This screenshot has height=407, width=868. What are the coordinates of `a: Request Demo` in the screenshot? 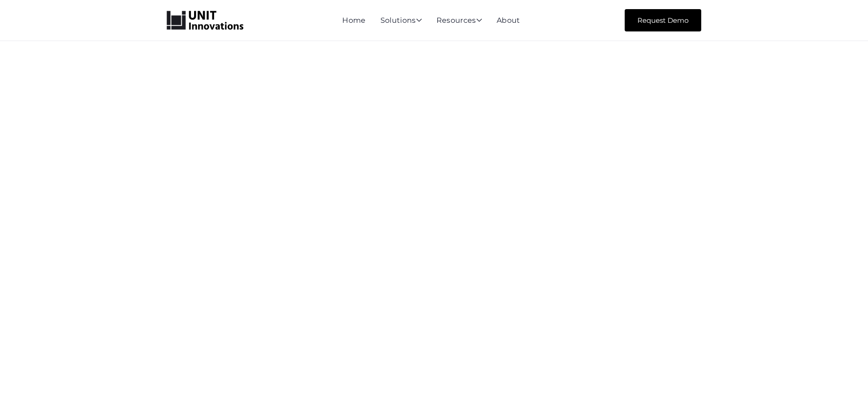 It's located at (663, 20).